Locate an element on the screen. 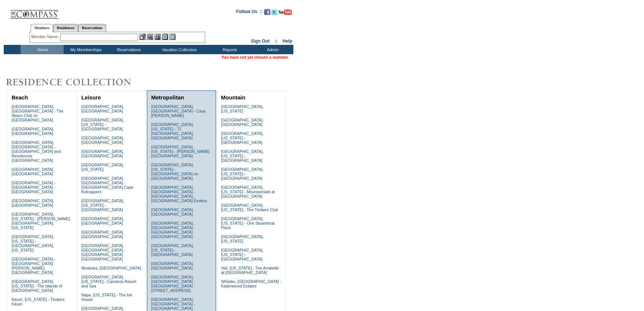  img: i.gif is located at coordinates (7, 11).